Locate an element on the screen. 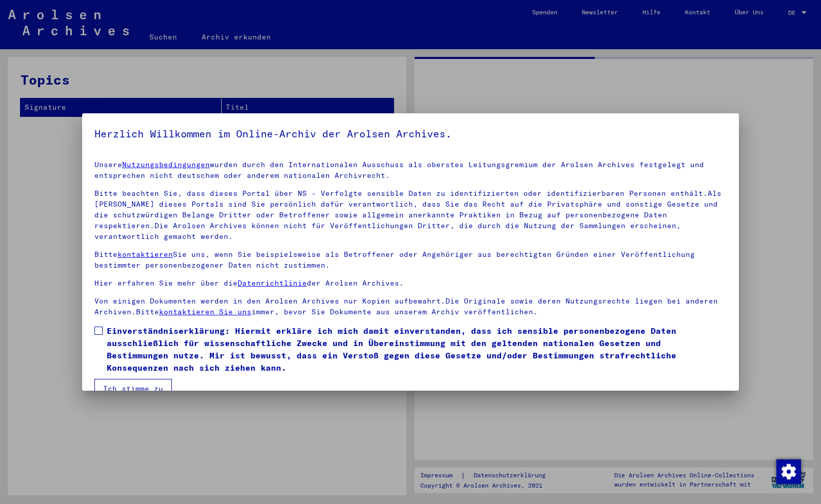  p: Von einigen Dokumenten werden in den Arolsen Archives nur Kopien aufbewahrt.Die Originale sowie d... is located at coordinates (410, 307).